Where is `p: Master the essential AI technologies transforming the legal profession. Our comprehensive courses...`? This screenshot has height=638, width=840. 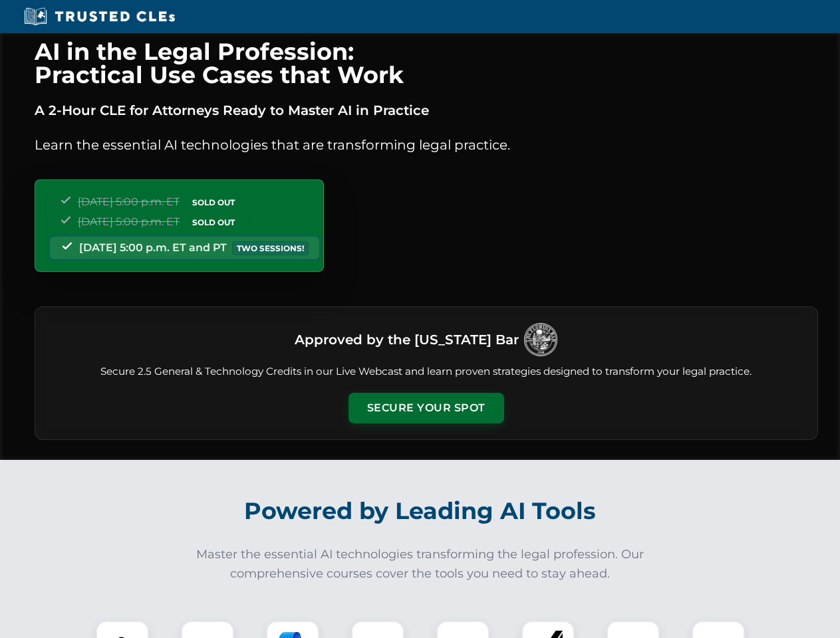
p: Master the essential AI technologies transforming the legal profession. Our comprehensive courses... is located at coordinates (420, 564).